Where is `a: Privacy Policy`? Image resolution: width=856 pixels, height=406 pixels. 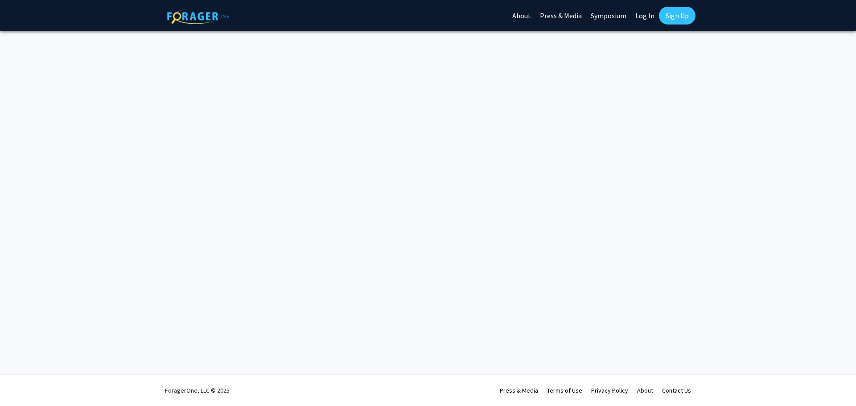
a: Privacy Policy is located at coordinates (610, 391).